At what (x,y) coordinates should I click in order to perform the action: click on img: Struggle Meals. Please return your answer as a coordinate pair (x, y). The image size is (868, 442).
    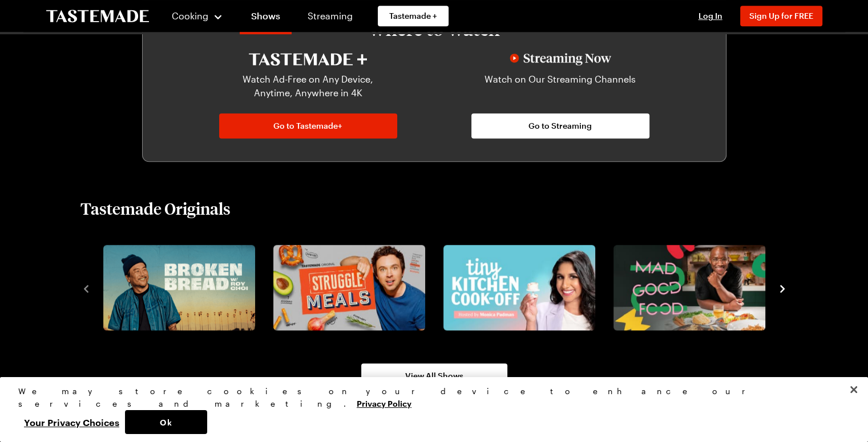
    Looking at the image, I should click on (349, 288).